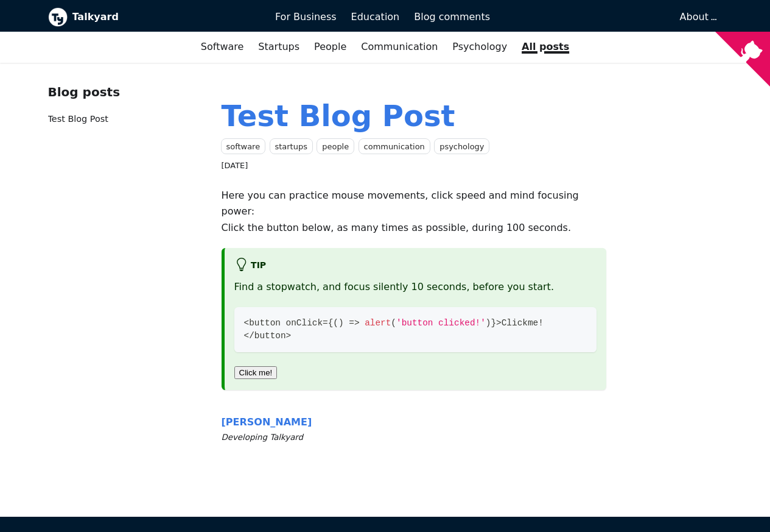 The image size is (770, 532). I want to click on small: Developing Talkyard, so click(414, 437).